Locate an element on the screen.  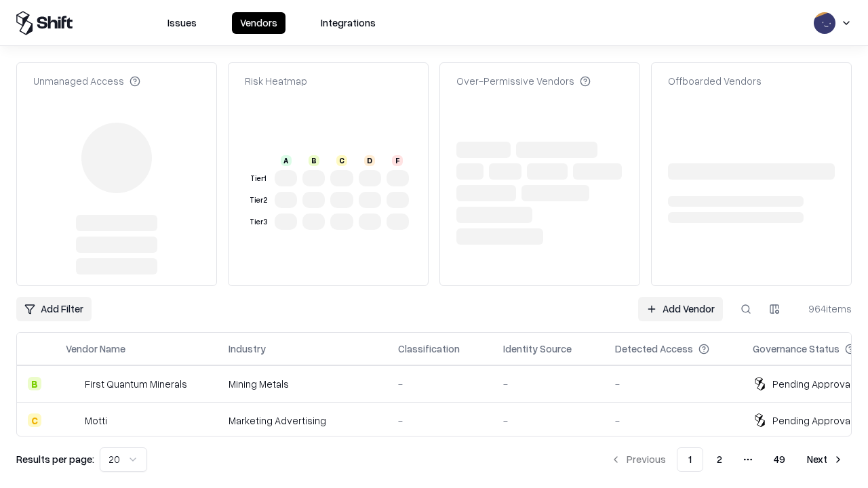
div: Offboarded Vendors is located at coordinates (714, 80).